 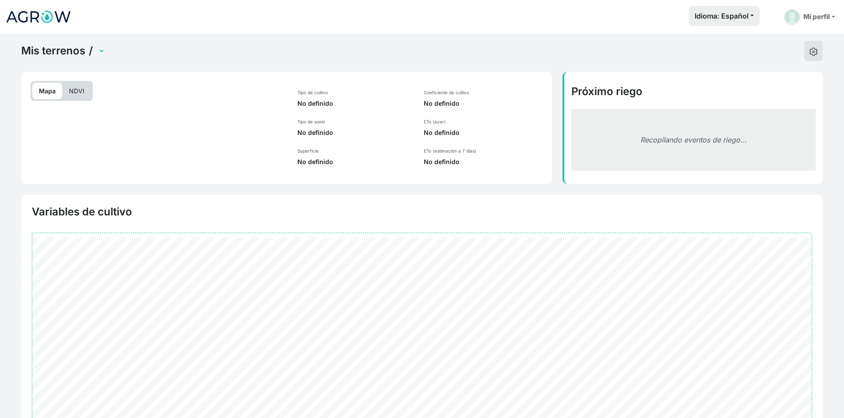 What do you see at coordinates (355, 92) in the screenshot?
I see `p: Tipo de cultivo` at bounding box center [355, 92].